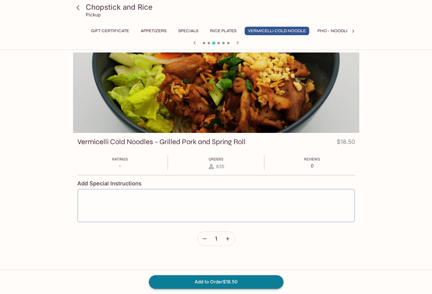  What do you see at coordinates (312, 166) in the screenshot?
I see `p: 0` at bounding box center [312, 166].